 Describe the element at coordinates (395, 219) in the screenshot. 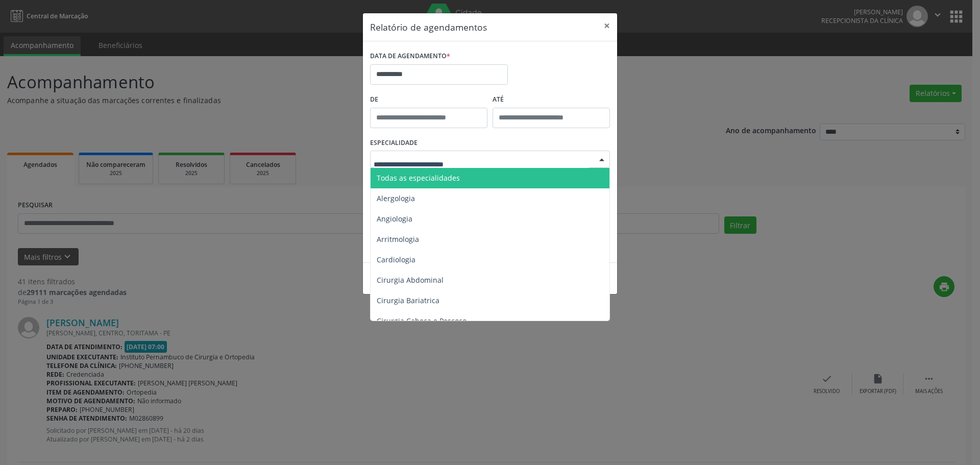

I see `span: Angiologia` at that location.